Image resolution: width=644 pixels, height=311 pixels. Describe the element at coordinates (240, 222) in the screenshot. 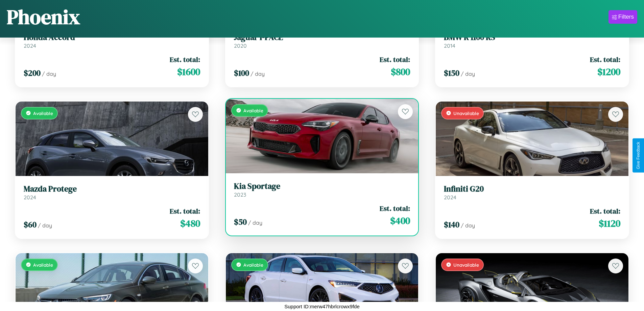

I see `span: $ 50` at that location.